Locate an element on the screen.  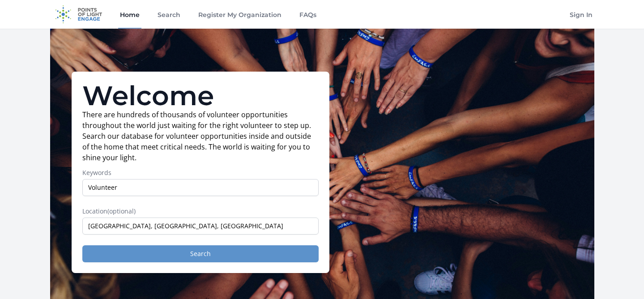
label: Keywords is located at coordinates (200, 173).